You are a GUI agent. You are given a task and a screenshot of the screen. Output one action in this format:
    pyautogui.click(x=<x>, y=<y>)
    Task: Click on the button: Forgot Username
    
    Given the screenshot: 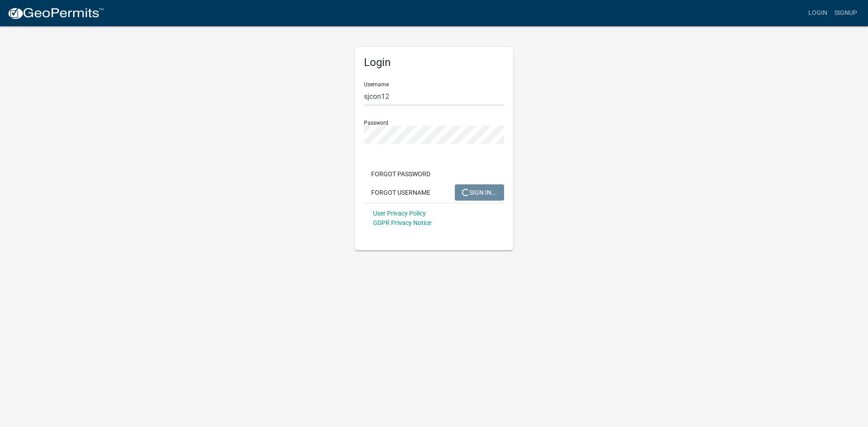 What is the action you would take?
    pyautogui.click(x=401, y=193)
    